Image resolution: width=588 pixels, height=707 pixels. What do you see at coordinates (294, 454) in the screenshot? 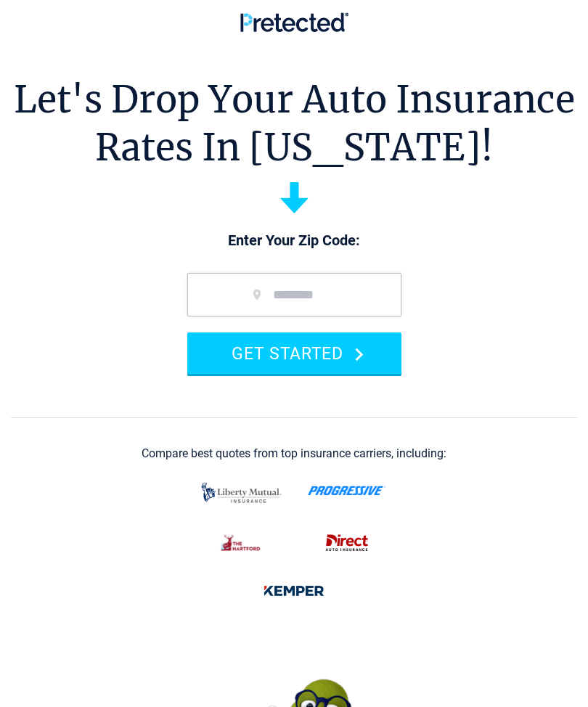
I see `div: Compare best quotes from top insurance carriers, including:` at bounding box center [294, 454].